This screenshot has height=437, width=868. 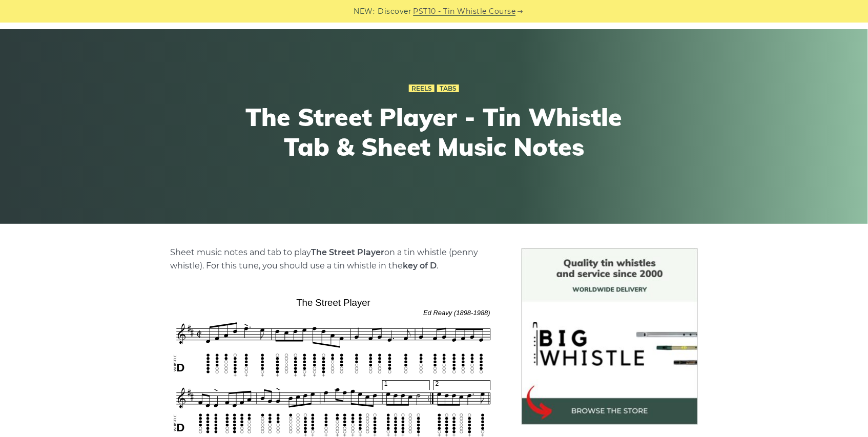 What do you see at coordinates (365, 11) in the screenshot?
I see `span: NEW:` at bounding box center [365, 11].